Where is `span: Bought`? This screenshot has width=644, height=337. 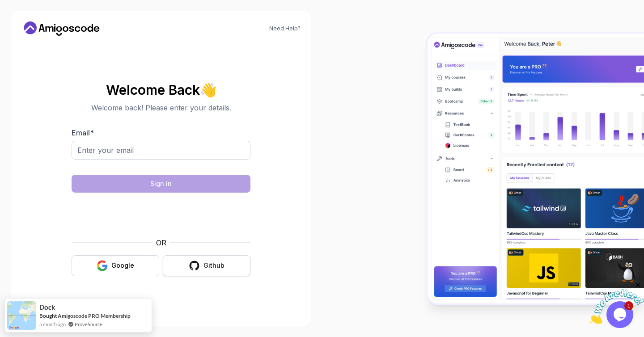
span: Bought is located at coordinates (48, 316).